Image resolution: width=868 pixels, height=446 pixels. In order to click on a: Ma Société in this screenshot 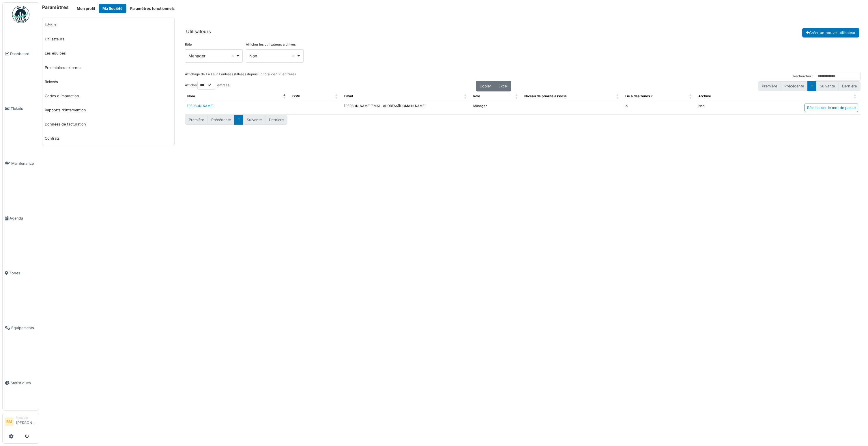, I will do `click(113, 8)`.